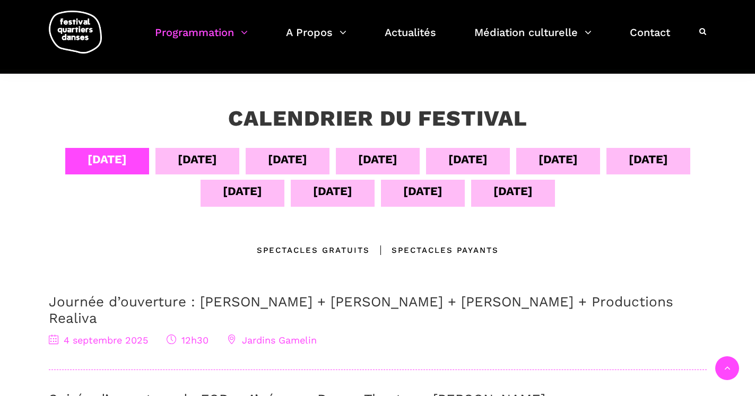 The height and width of the screenshot is (396, 755). Describe the element at coordinates (98, 340) in the screenshot. I see `span: 4 septembre 2025` at that location.